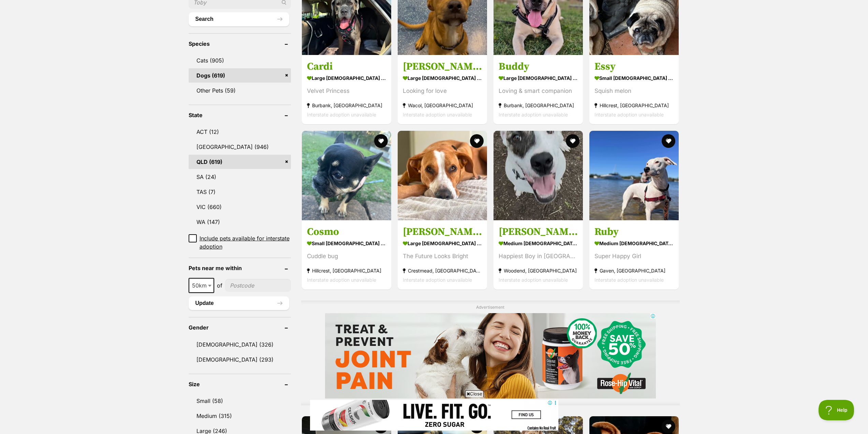 This screenshot has height=434, width=868. What do you see at coordinates (240, 91) in the screenshot?
I see `a: Other Pets (59)` at bounding box center [240, 91].